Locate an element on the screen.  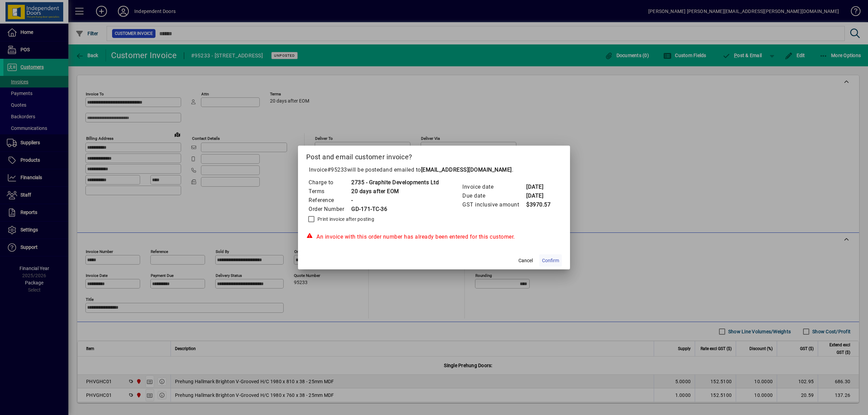
td: Terms is located at coordinates (329, 191).